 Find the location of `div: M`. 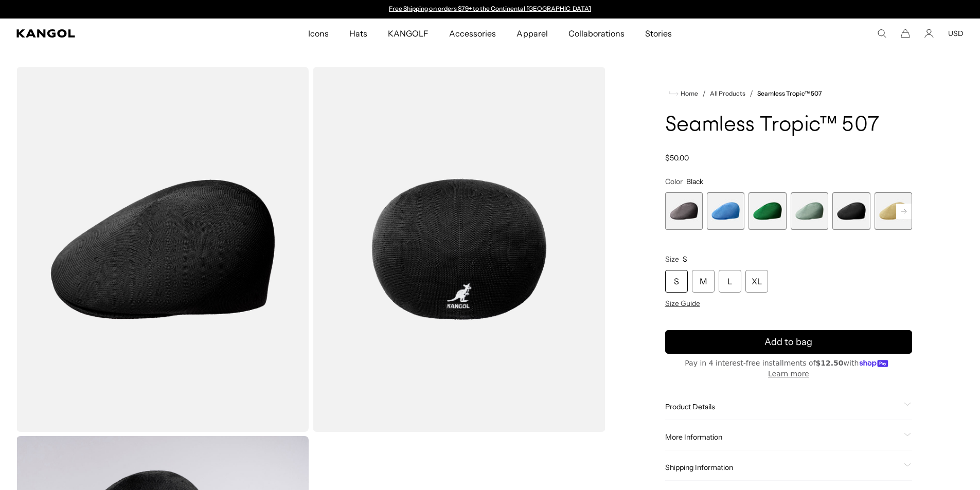

div: M is located at coordinates (703, 281).